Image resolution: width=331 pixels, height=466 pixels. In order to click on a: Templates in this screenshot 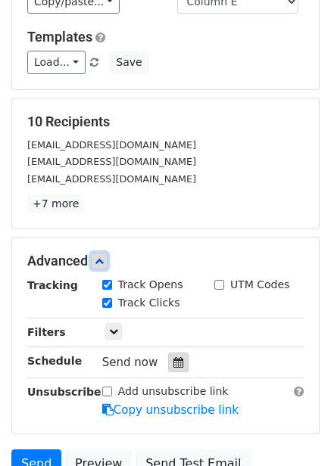, I will do `click(60, 36)`.